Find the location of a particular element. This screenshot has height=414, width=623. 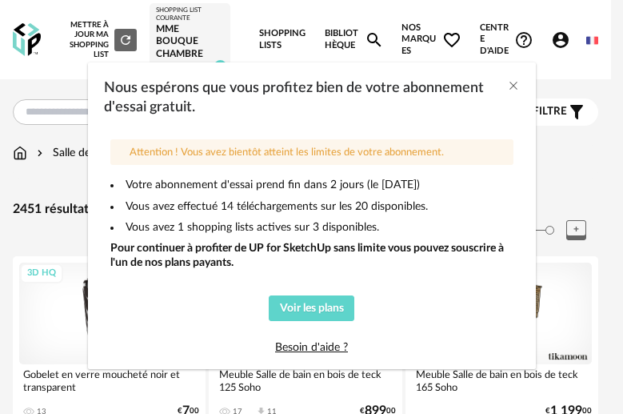

li: Vous avez 1 shopping lists actives sur 3 disponibles. is located at coordinates (312, 227).